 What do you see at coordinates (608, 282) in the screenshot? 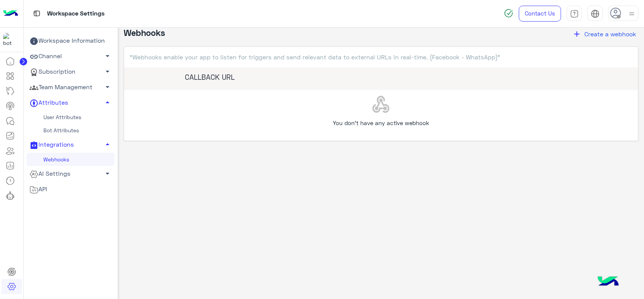
I see `img: hulul-logo.png` at bounding box center [608, 282].